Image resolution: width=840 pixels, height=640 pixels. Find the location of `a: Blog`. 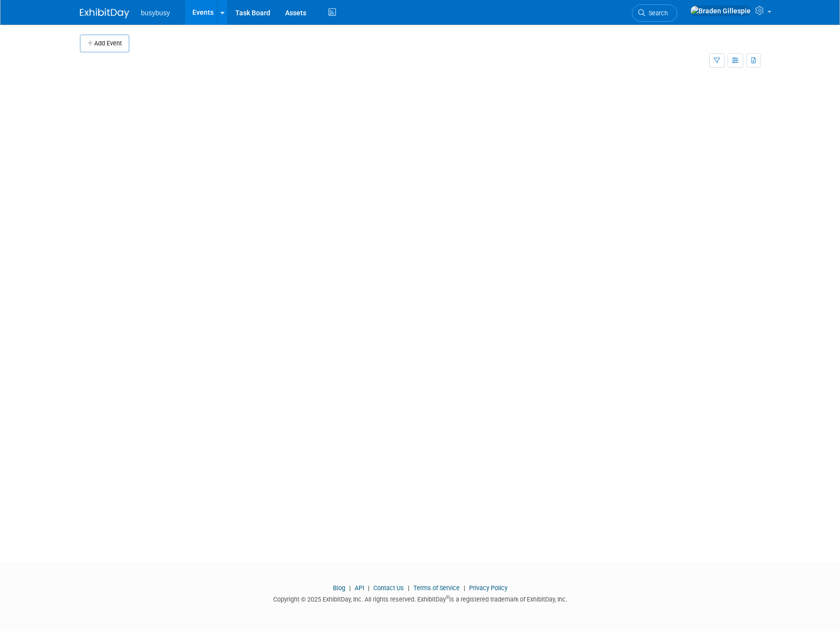

a: Blog is located at coordinates (339, 588).